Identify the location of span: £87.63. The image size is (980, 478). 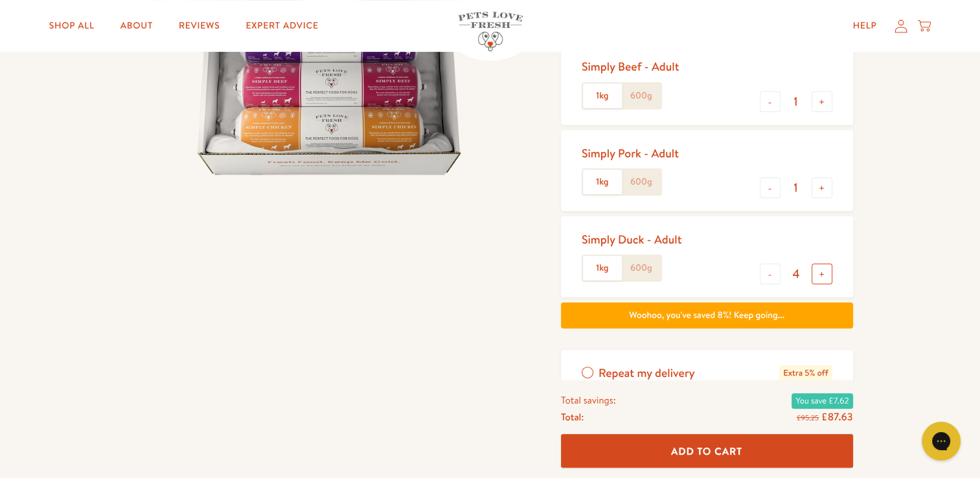
(836, 416).